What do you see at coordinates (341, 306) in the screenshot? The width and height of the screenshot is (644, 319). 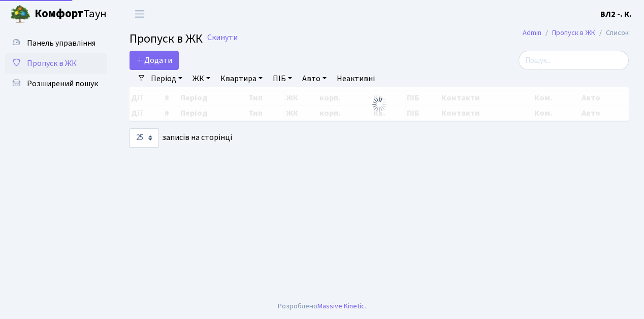 I see `a: Massive Kinetic` at bounding box center [341, 306].